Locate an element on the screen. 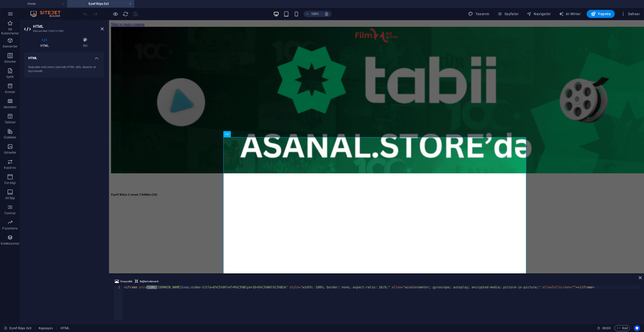 This screenshot has width=644, height=332. p: Elementler is located at coordinates (10, 46).